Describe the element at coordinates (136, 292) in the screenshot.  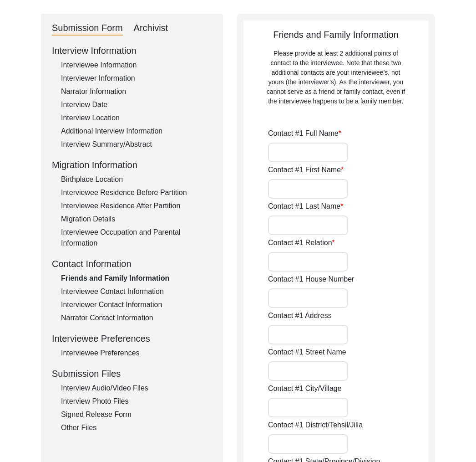
I see `div: Interviewee Contact Information` at that location.